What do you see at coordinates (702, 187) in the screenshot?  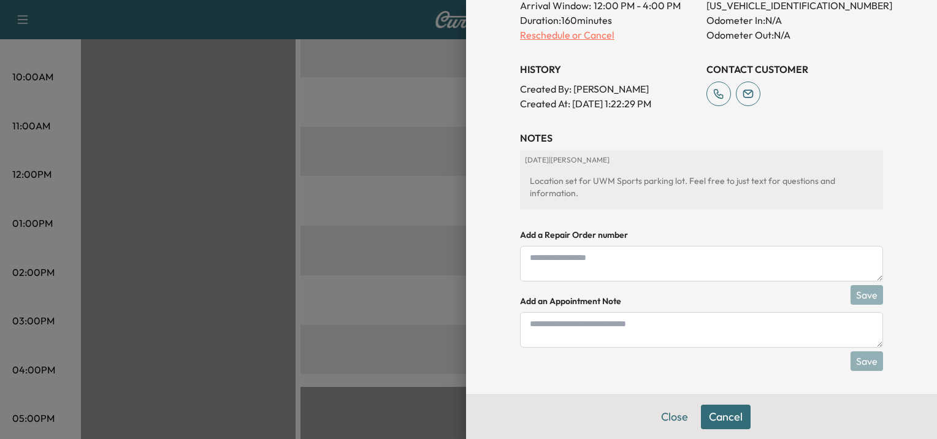 I see `div: Location set for UWM Sports parking lot. Feel free to just text for questions and information.` at bounding box center [702, 187].